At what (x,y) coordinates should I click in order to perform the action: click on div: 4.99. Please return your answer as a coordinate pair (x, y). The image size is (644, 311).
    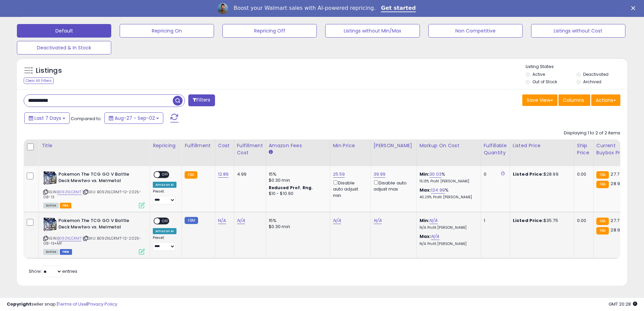
    Looking at the image, I should click on (249, 174).